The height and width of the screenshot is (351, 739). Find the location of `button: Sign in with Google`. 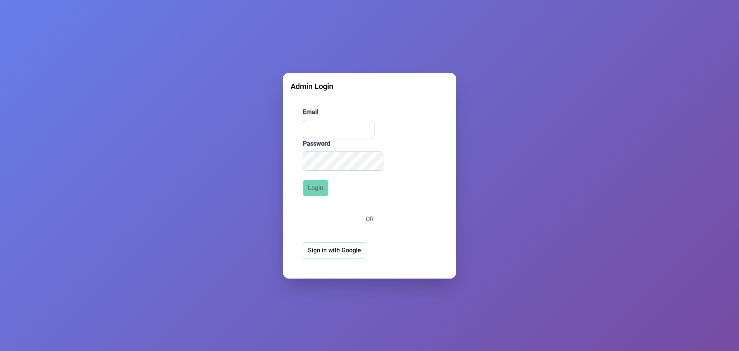

button: Sign in with Google is located at coordinates (334, 250).